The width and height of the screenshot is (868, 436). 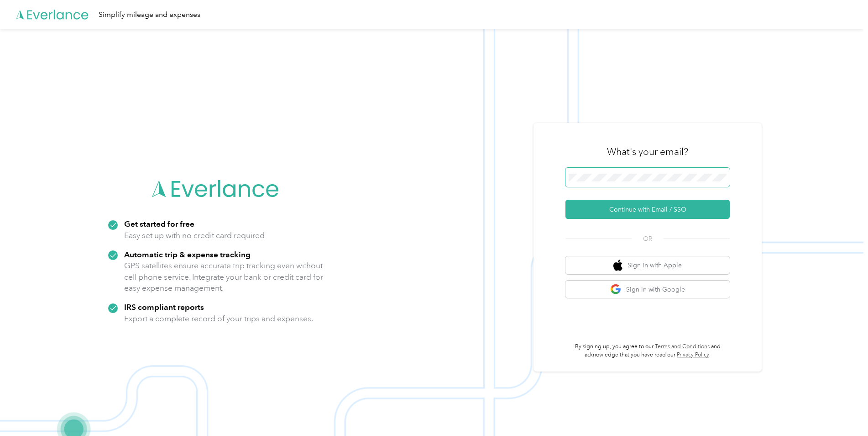 What do you see at coordinates (647, 350) in the screenshot?
I see `p: By signing up, you agree to our and acknowledge that you have read our .` at bounding box center [647, 350].